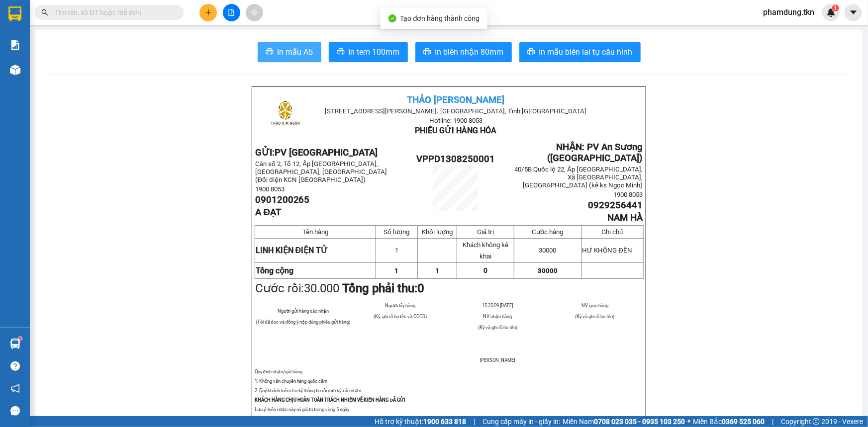  I want to click on span: Quy định nhận/gửi hàng, so click(278, 372).